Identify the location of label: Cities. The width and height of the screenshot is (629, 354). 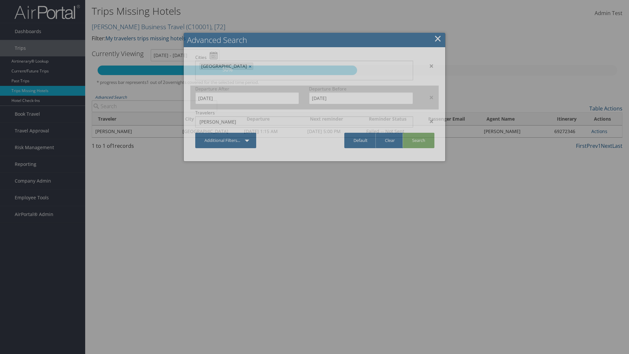
(304, 57).